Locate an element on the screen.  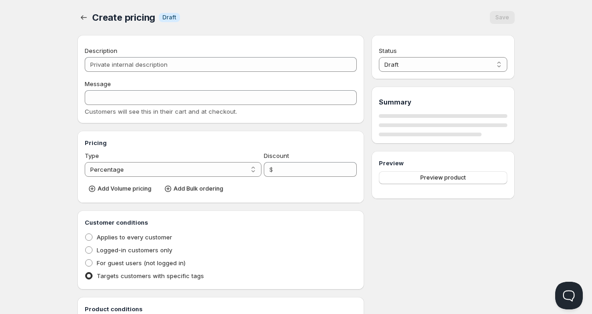
span: Targets customers with specific tags is located at coordinates (150, 276).